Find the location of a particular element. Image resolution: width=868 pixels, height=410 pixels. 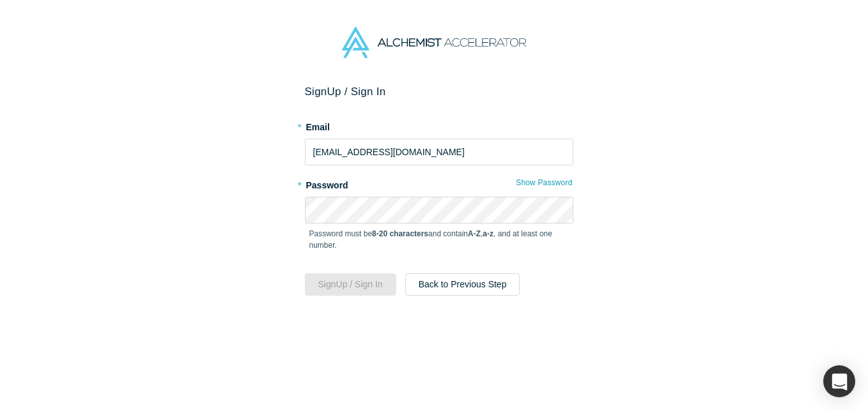

label: Email is located at coordinates (439, 125).